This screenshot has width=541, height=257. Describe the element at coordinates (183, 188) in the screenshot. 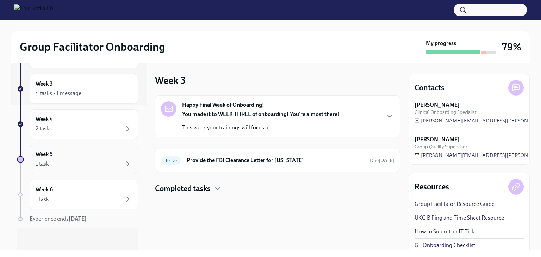

I see `h4: Completed tasks` at that location.